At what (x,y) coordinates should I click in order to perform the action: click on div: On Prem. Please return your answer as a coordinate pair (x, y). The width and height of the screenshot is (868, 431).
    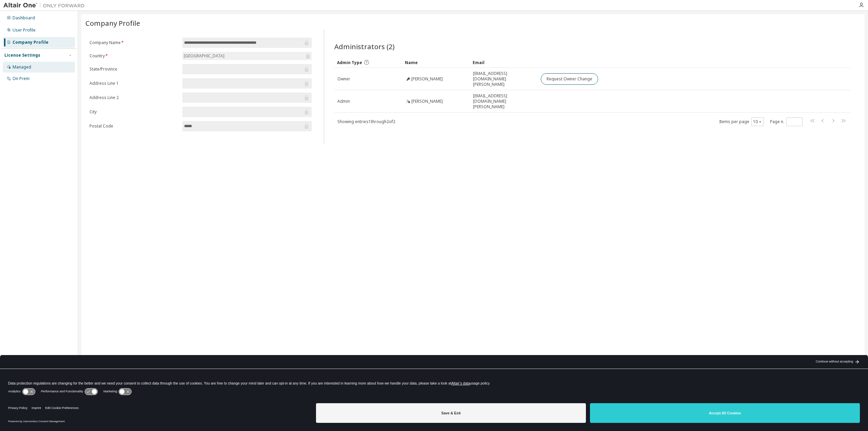
    Looking at the image, I should click on (21, 78).